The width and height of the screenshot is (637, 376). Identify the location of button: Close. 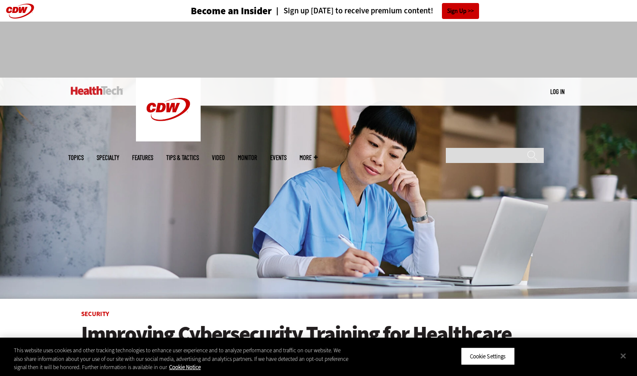
(623, 356).